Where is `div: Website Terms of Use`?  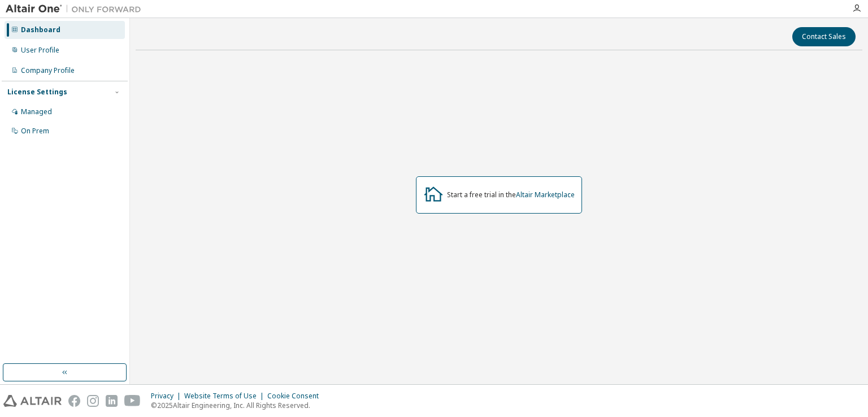
div: Website Terms of Use is located at coordinates (226, 396).